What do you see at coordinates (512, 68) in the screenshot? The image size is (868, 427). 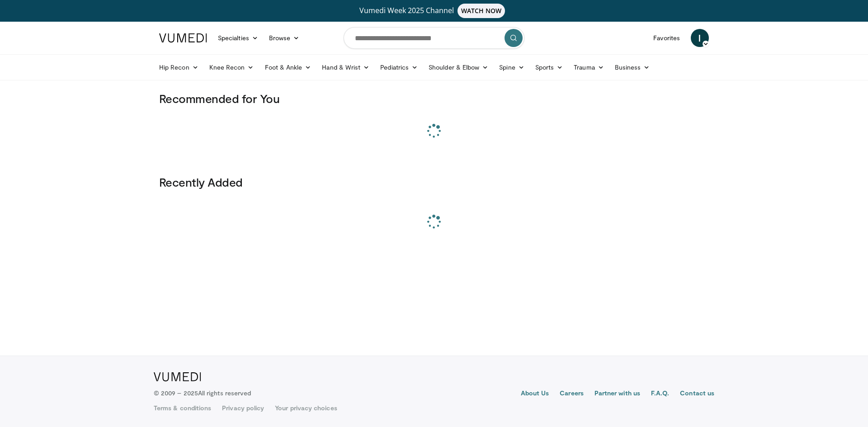 I see `a: Spine` at bounding box center [512, 68].